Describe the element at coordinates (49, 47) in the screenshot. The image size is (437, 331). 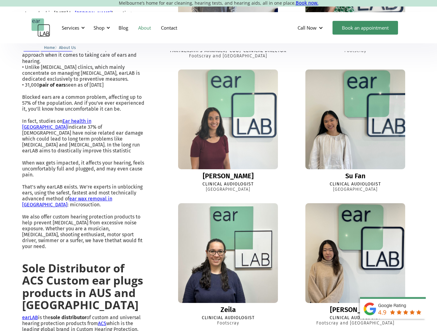
I see `span: Home` at that location.